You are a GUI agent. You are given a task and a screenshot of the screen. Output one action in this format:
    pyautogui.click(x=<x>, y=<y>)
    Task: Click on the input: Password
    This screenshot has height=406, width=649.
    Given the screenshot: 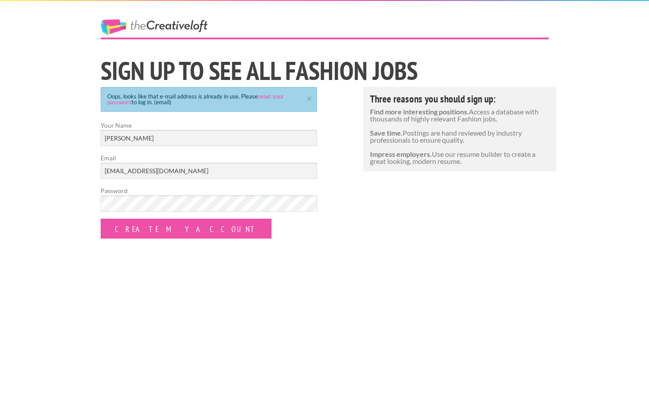 What is the action you would take?
    pyautogui.click(x=209, y=203)
    